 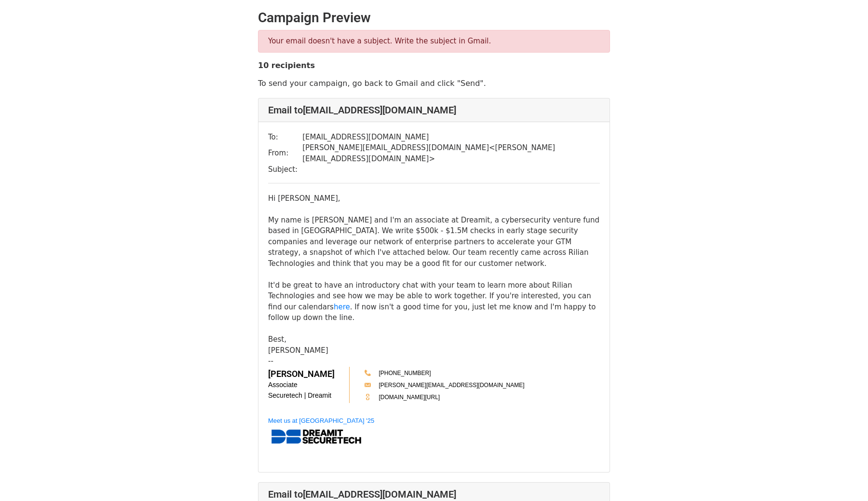 I want to click on p: Securetech | Dreamit, so click(x=302, y=395).